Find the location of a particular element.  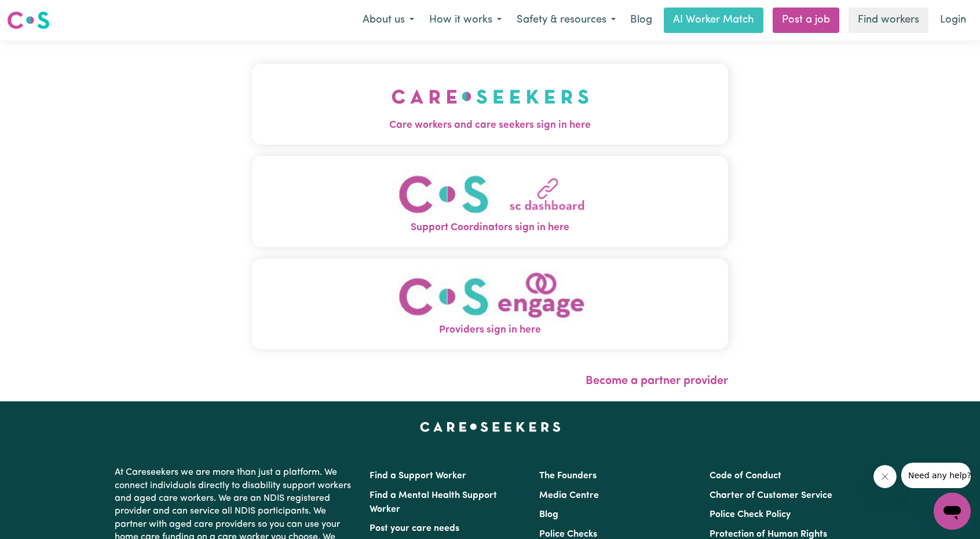

button: Providers sign in here is located at coordinates (490, 304).